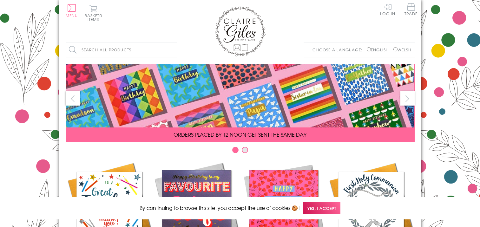 The width and height of the screenshot is (480, 227). Describe the element at coordinates (72, 11) in the screenshot. I see `button: Menu` at that location.